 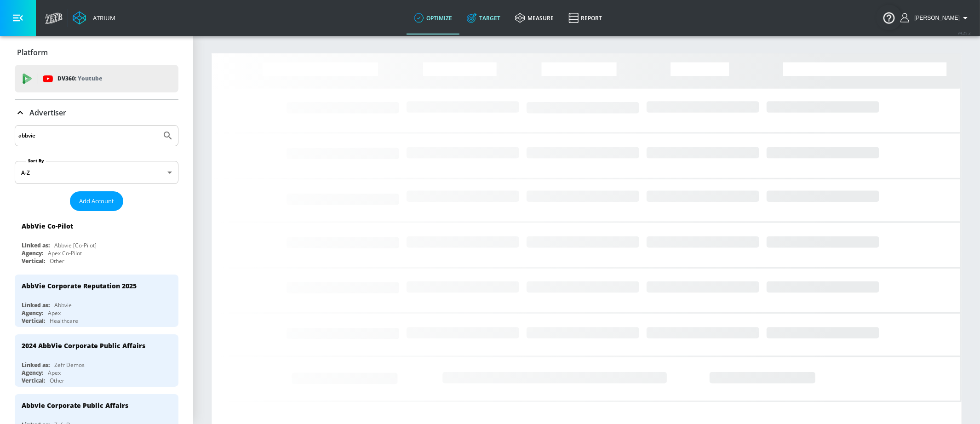 What do you see at coordinates (80, 79) in the screenshot?
I see `p: DV360:` at bounding box center [80, 79].